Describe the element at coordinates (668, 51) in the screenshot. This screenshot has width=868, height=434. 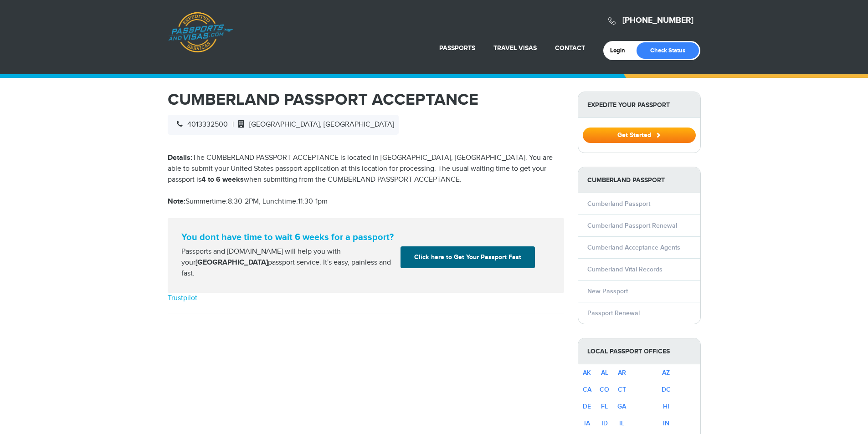
I see `a: Check Status` at that location.